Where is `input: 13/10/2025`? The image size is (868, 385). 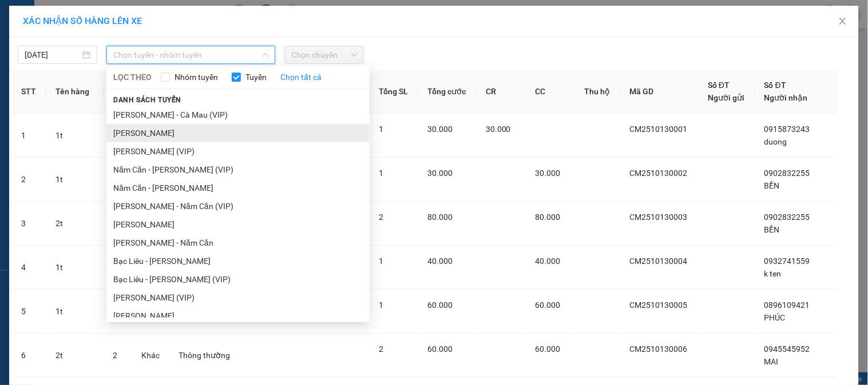
input: 13/10/2025 is located at coordinates (52, 55).